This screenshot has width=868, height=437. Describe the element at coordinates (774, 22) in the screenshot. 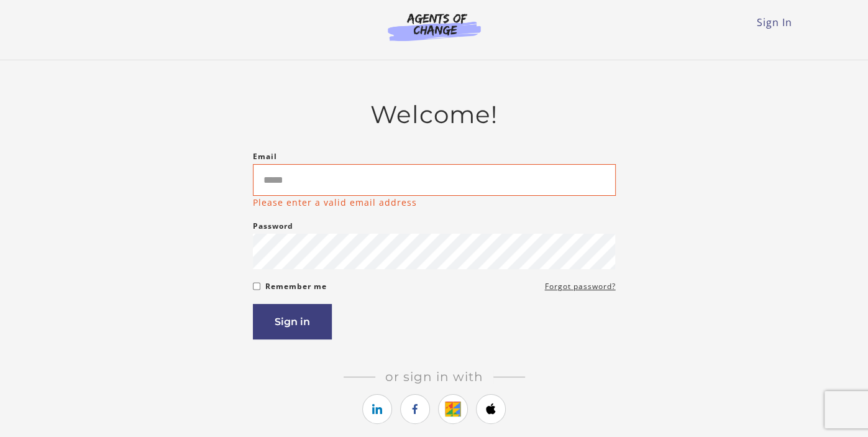

I see `a: Sign In` at that location.